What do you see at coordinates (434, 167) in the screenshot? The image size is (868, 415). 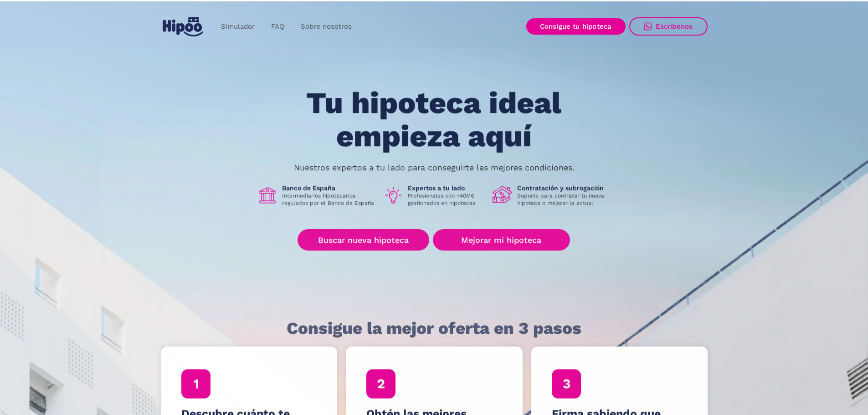 I see `p: Nuestros expertos a tu lado para conseguirte las mejores condiciones.` at bounding box center [434, 167].